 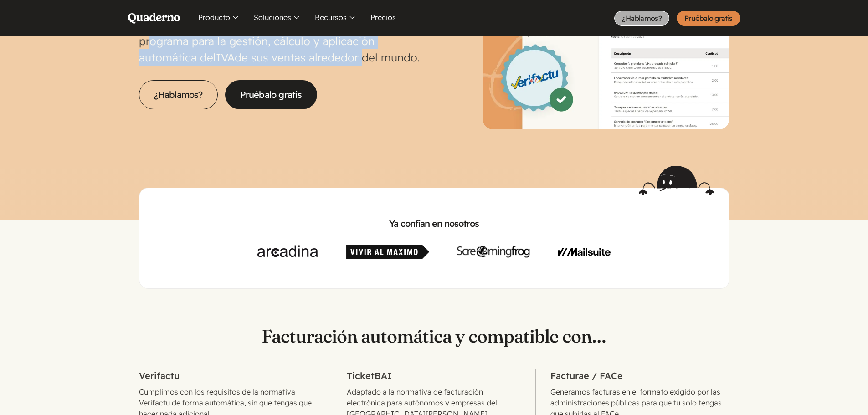 What do you see at coordinates (388, 252) in the screenshot?
I see `img: Vivir al Máximo` at bounding box center [388, 252].